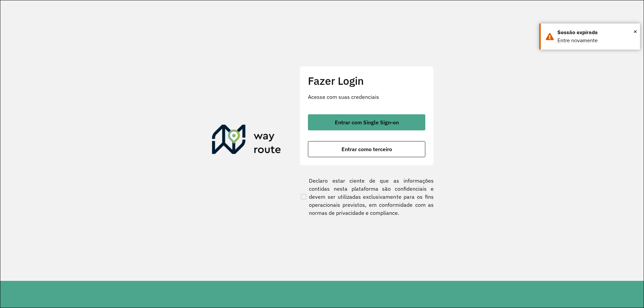 The width and height of the screenshot is (644, 308). What do you see at coordinates (636, 31) in the screenshot?
I see `button: Close` at bounding box center [636, 31].